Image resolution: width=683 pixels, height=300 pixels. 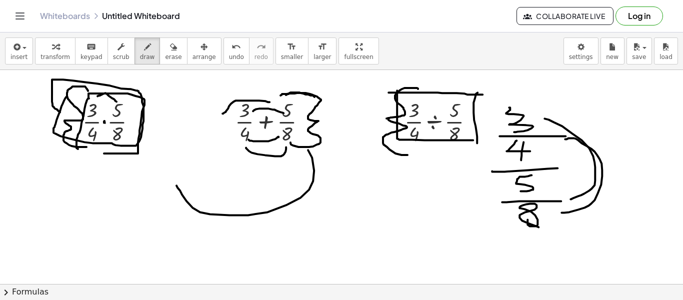 I want to click on button: arrange, so click(x=204, y=51).